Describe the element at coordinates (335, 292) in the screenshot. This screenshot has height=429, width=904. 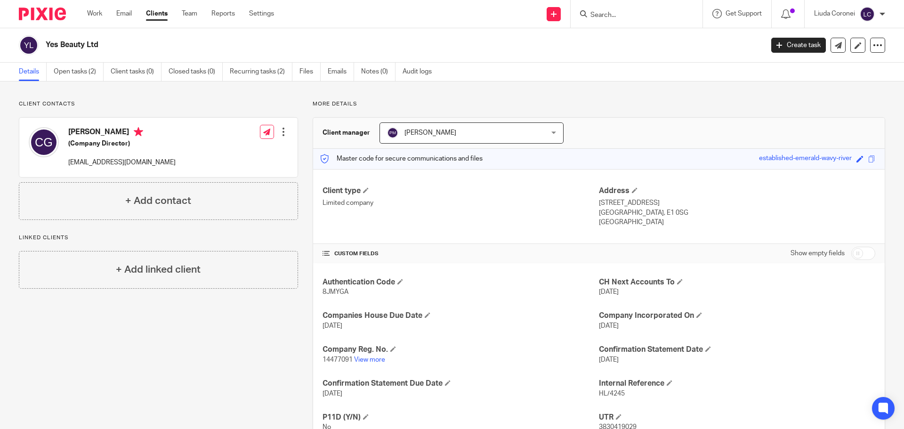
I see `span: 8JMYGA` at that location.